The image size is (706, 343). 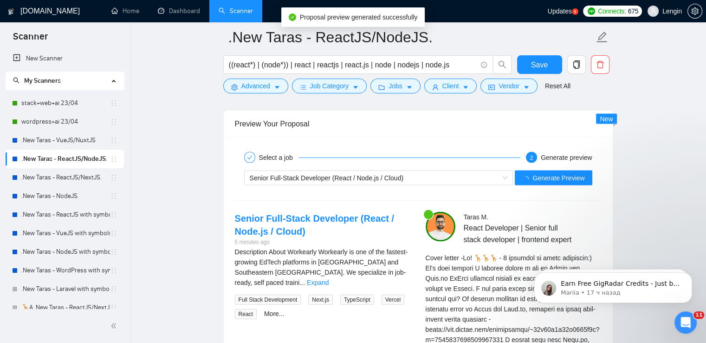 What do you see at coordinates (577, 65) in the screenshot?
I see `span: copy` at bounding box center [577, 65].